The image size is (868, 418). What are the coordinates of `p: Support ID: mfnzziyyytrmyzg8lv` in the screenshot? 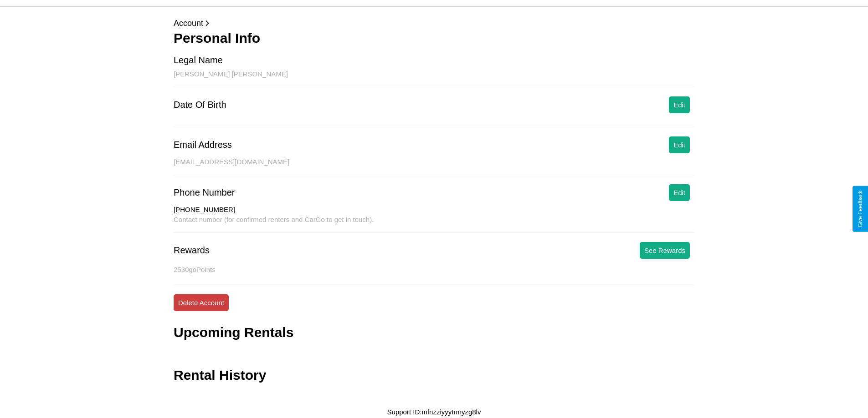 It's located at (434, 412).